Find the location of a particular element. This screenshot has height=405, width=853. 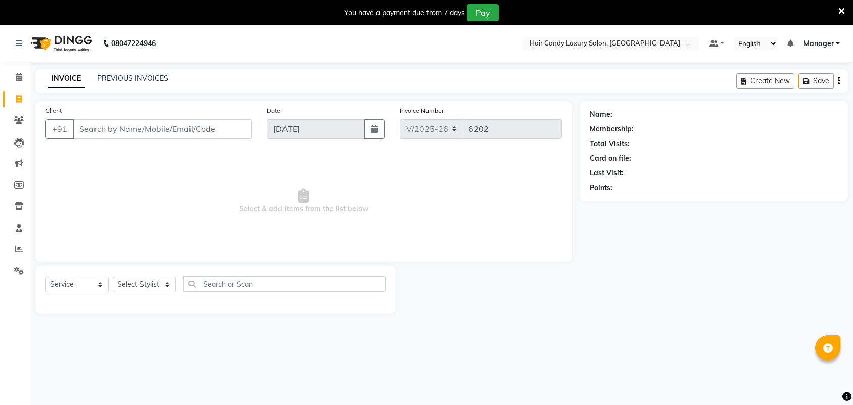

span: Select & add items from the list below is located at coordinates (304, 201).